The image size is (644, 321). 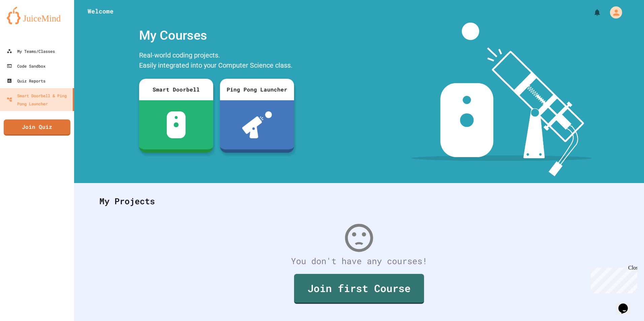 What do you see at coordinates (176, 90) in the screenshot?
I see `div: Smart Doorbell` at bounding box center [176, 90].